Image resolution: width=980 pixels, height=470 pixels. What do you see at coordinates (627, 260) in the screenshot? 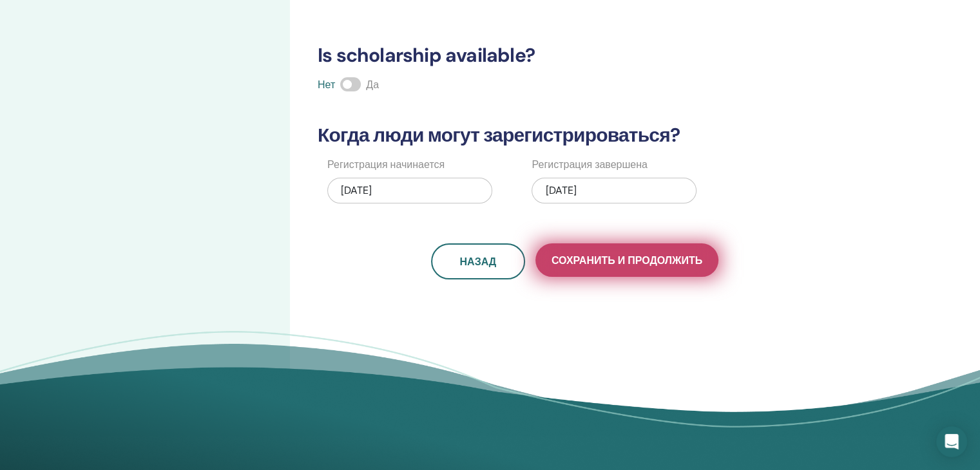
I see `button: Сохранить и продолжить` at bounding box center [627, 260].